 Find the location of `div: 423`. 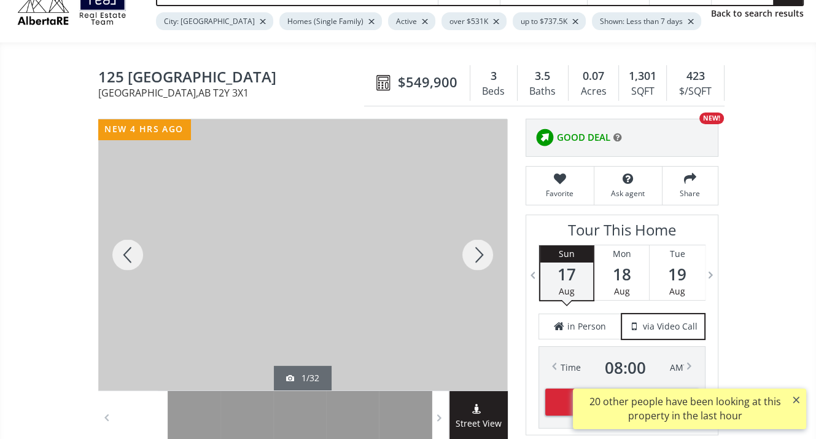

div: 423 is located at coordinates (695, 76).